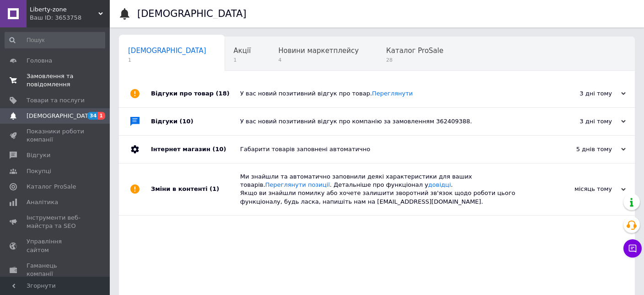 The width and height of the screenshot is (644, 295). Describe the element at coordinates (195, 189) in the screenshot. I see `div: Зміни в контенті` at that location.